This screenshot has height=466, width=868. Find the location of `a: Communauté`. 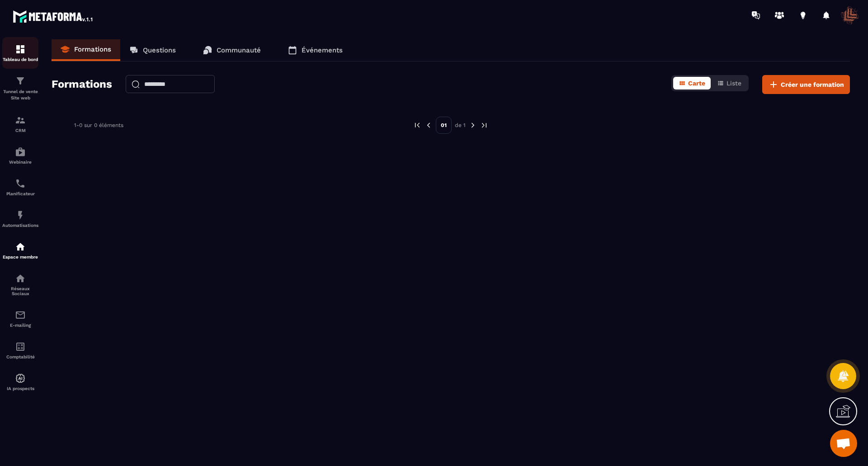

a: Communauté is located at coordinates (232, 50).